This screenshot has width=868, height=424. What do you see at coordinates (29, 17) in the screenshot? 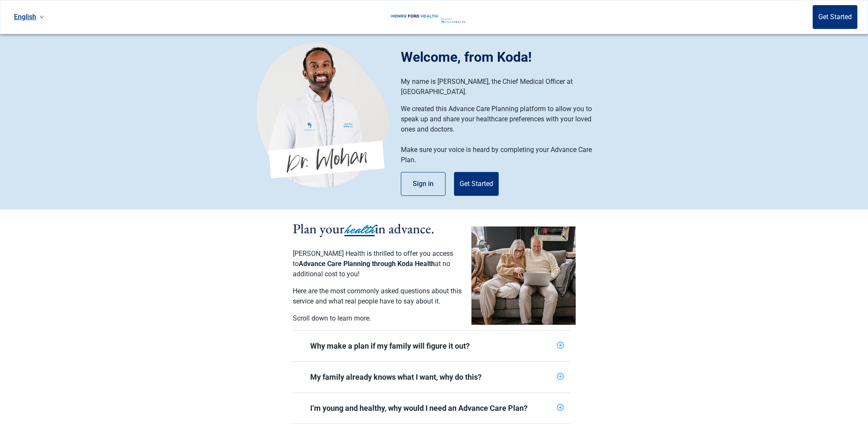
I see `a: Current language: English` at bounding box center [29, 17].